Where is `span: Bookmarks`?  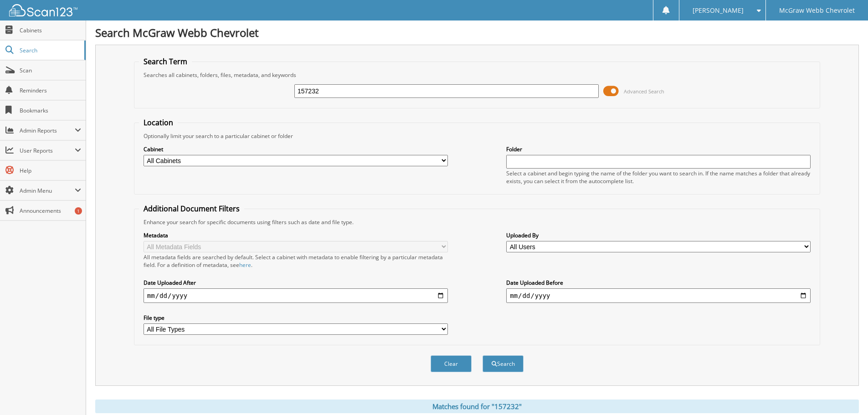
span: Bookmarks is located at coordinates (50, 110).